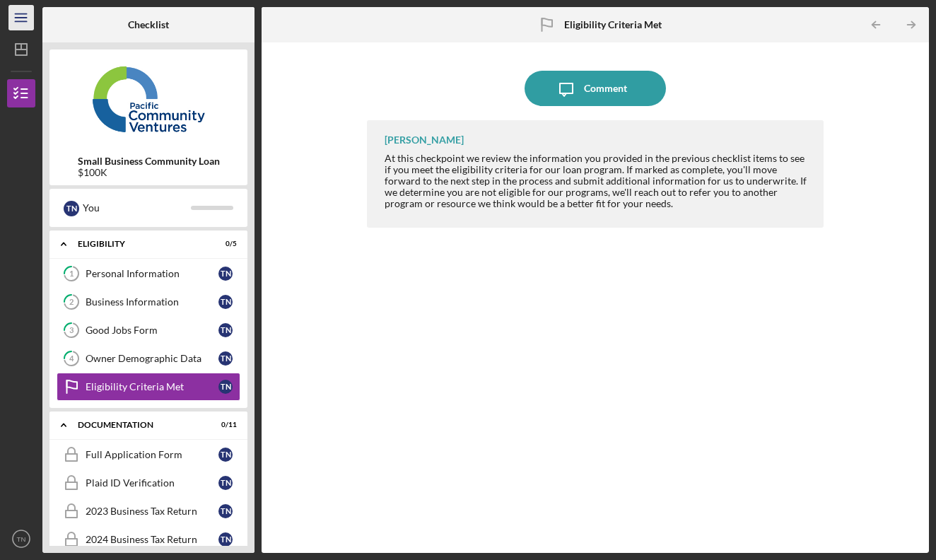 Image resolution: width=936 pixels, height=560 pixels. What do you see at coordinates (152, 273) in the screenshot?
I see `div: Personal Information` at bounding box center [152, 273].